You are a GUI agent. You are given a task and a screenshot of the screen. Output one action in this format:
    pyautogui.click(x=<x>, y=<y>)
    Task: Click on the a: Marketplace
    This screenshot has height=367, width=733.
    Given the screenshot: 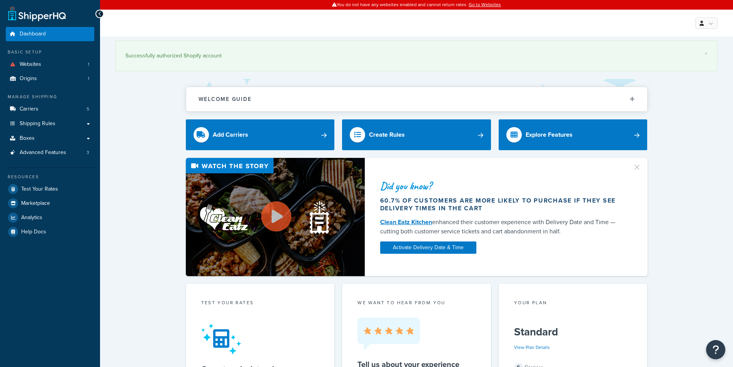 What is the action you would take?
    pyautogui.click(x=50, y=203)
    